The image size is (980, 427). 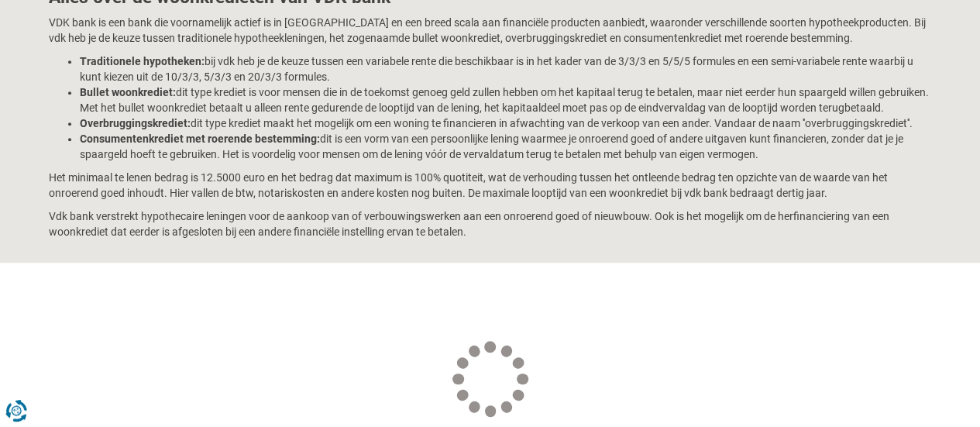 What do you see at coordinates (200, 139) in the screenshot?
I see `b: Consumentenkrediet met roerende bestemming:` at bounding box center [200, 139].